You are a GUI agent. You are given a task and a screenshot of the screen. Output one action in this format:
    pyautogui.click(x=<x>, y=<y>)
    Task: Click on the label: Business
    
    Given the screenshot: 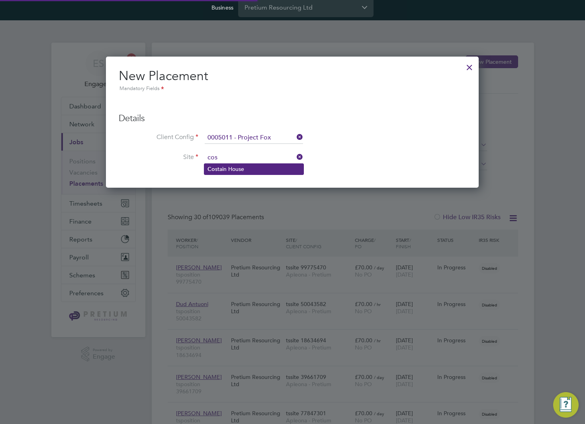 What is the action you would take?
    pyautogui.click(x=222, y=8)
    